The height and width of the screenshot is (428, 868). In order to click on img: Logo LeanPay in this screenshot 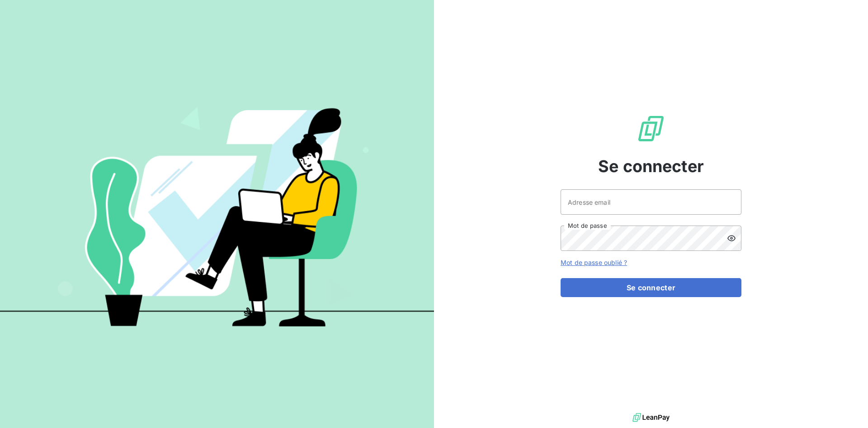, I will do `click(651, 129)`.